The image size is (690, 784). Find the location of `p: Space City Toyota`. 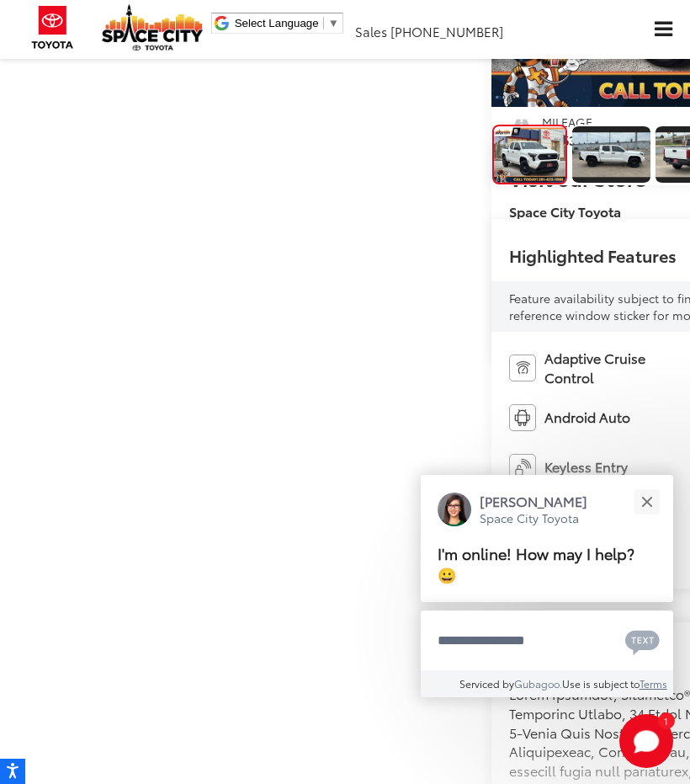

p: Space City Toyota is located at coordinates (533, 518).